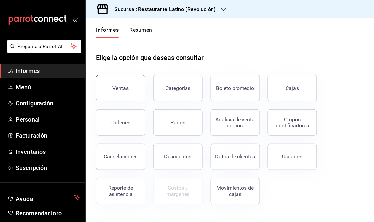  What do you see at coordinates (28, 119) in the screenshot?
I see `font: Personal` at bounding box center [28, 119].